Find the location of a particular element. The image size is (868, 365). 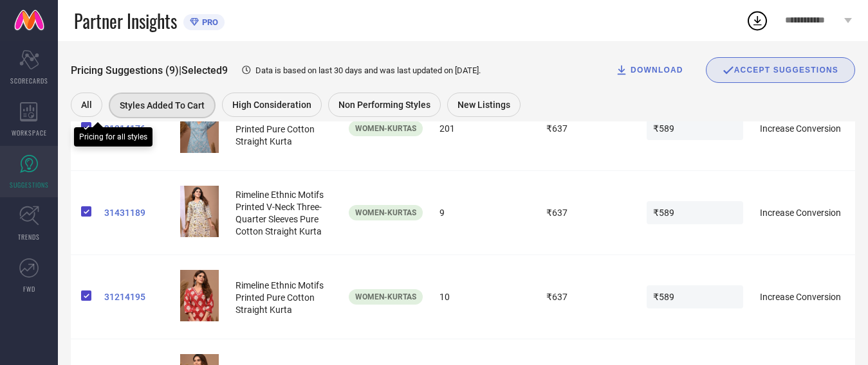

span: Styles Added To Cart is located at coordinates (162, 105).